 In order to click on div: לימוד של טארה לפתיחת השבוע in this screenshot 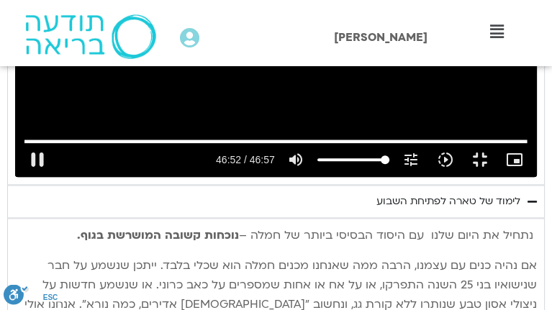, I will do `click(449, 202)`.